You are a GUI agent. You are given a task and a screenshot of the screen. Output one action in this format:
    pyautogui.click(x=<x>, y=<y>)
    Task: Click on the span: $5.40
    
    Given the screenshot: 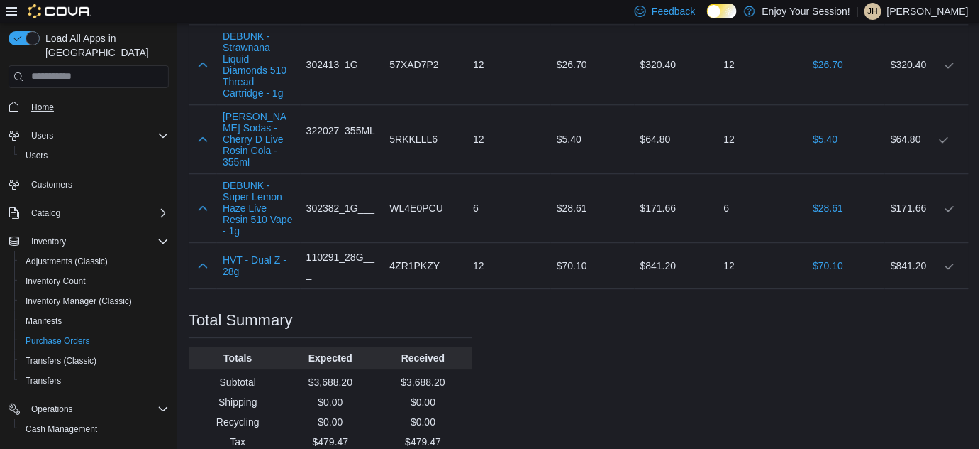 What is the action you would take?
    pyautogui.click(x=825, y=139)
    